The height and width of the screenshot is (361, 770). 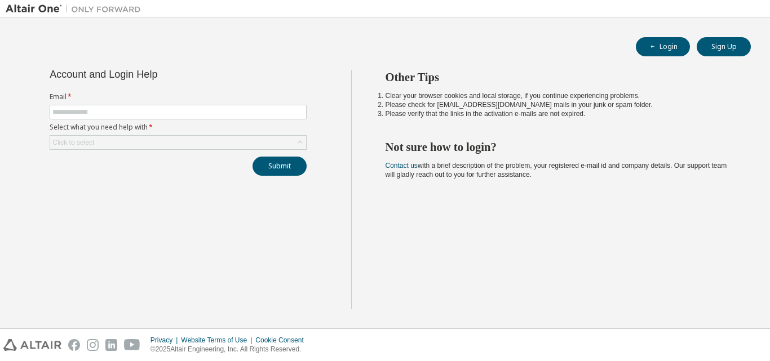 I want to click on li: Clear your browser cookies and local storage, if you continue experiencing problems., so click(x=558, y=96).